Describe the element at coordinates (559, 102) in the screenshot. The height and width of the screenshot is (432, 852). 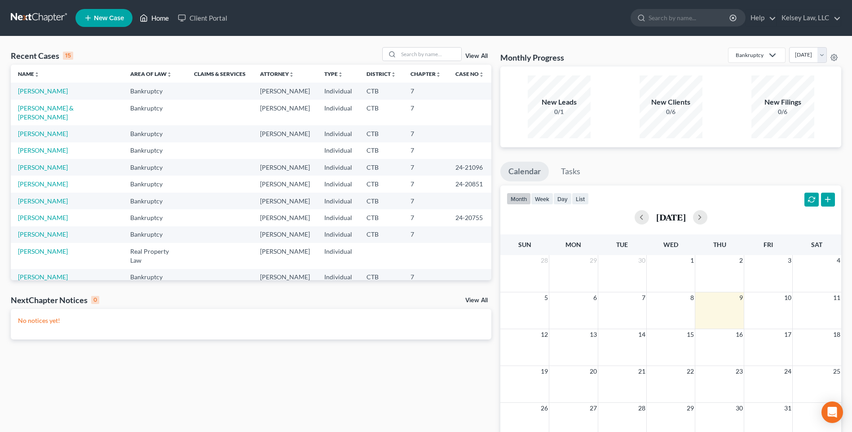
I see `div: New Leads` at that location.